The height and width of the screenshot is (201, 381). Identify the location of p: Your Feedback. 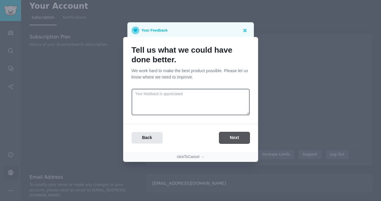
(154, 30).